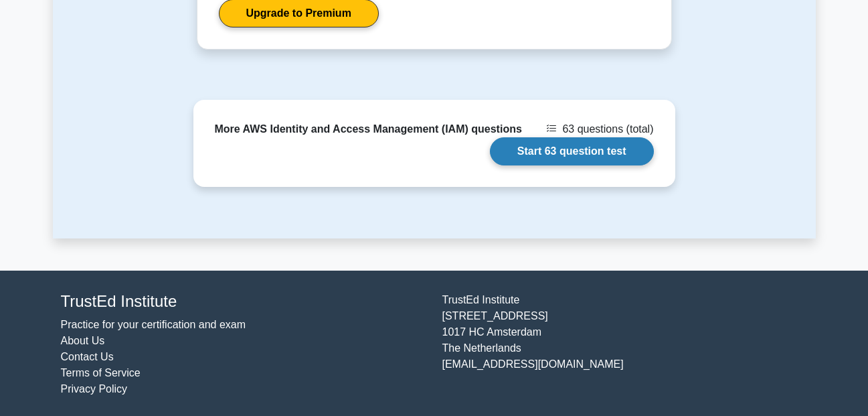  I want to click on a: Privacy Policy, so click(94, 388).